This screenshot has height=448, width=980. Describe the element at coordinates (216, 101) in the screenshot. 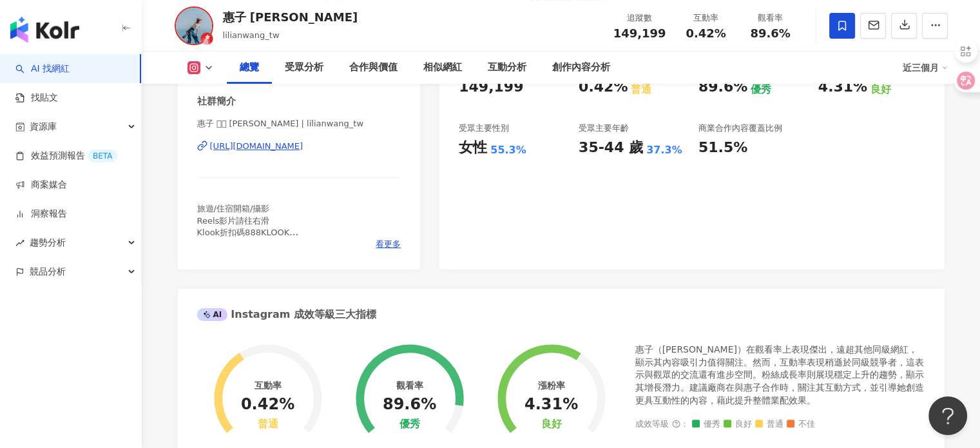

I see `div: 社群簡介` at that location.